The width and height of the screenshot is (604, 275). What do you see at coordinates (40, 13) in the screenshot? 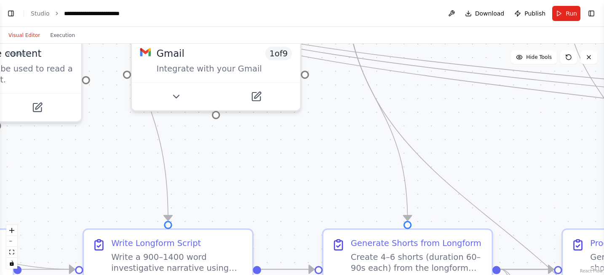
I see `a: Studio` at bounding box center [40, 13].